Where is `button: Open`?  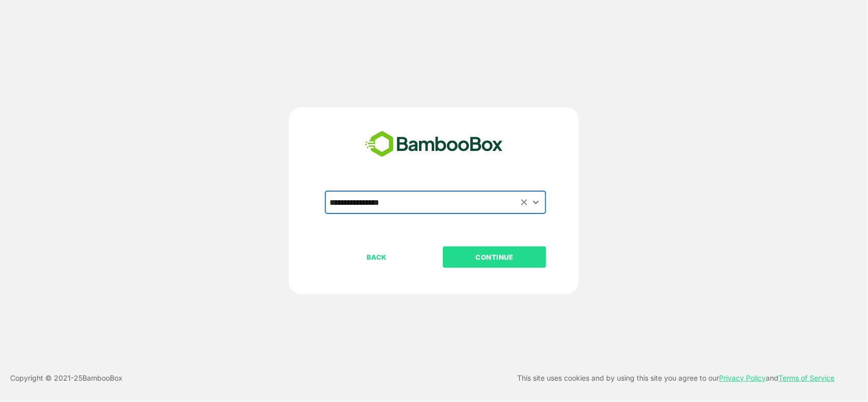 button: Open is located at coordinates (536, 202).